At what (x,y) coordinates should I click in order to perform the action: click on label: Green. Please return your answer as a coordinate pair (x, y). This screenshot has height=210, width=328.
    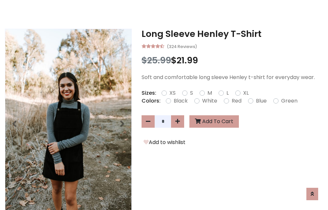
    Looking at the image, I should click on (289, 101).